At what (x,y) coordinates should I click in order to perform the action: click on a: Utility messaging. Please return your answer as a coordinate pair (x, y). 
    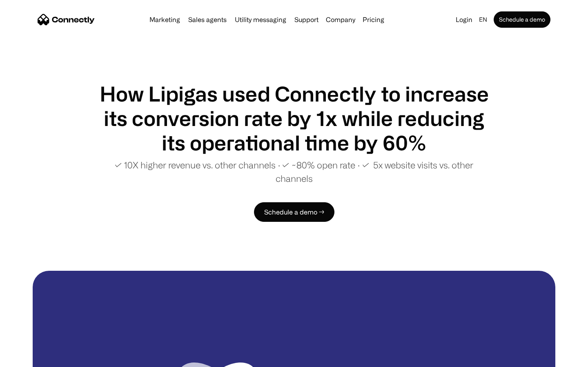
    Looking at the image, I should click on (261, 20).